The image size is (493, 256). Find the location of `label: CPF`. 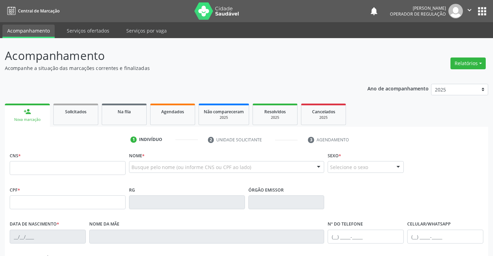

label: CPF is located at coordinates (15, 190).